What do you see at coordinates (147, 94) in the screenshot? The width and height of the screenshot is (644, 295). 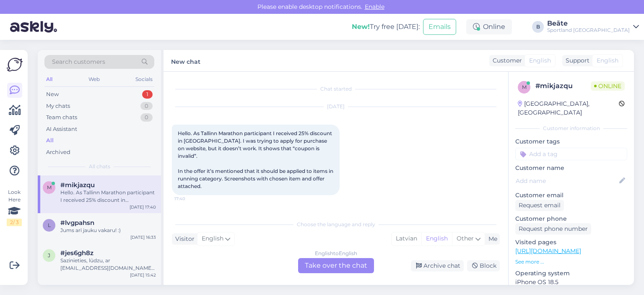 I see `div: 1` at bounding box center [147, 94].